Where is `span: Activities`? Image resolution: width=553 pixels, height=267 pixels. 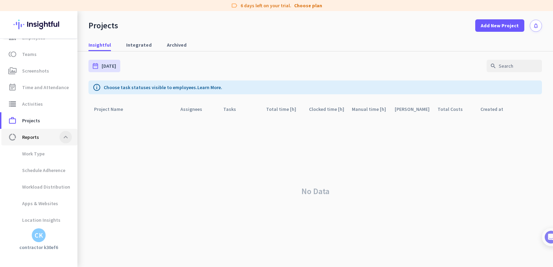
span: Activities is located at coordinates (32, 104).